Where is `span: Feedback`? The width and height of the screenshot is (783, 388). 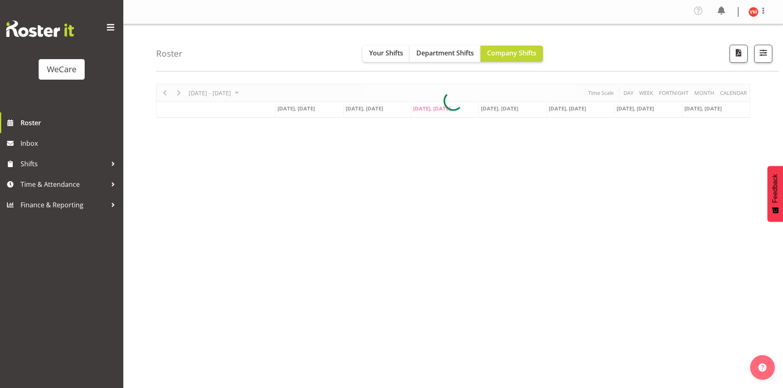 span: Feedback is located at coordinates (775, 189).